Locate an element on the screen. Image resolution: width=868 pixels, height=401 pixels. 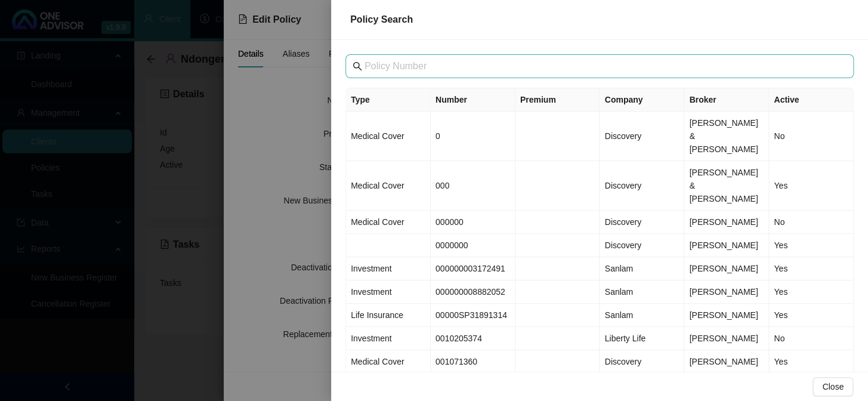
span: Close is located at coordinates (833, 387).